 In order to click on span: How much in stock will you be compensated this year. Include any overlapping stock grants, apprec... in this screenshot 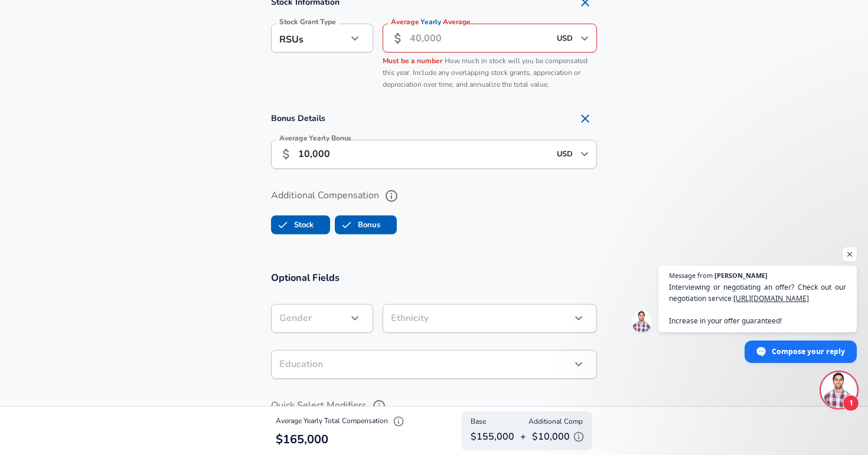, I will do `click(485, 72)`.